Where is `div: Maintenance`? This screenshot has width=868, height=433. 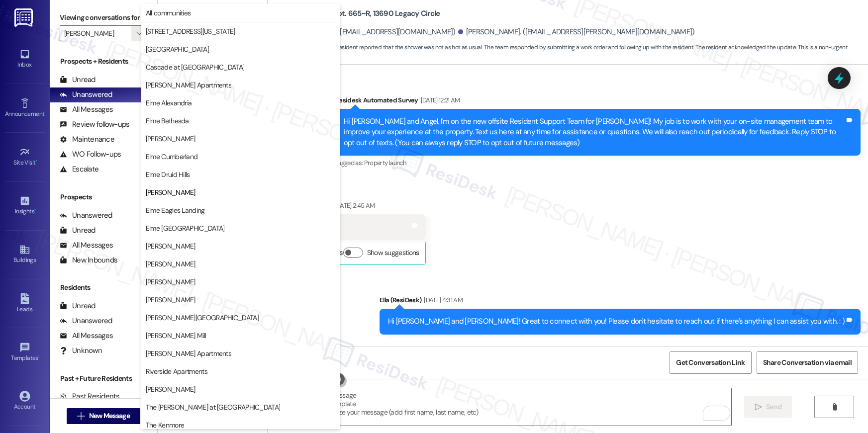 div: Maintenance is located at coordinates (87, 139).